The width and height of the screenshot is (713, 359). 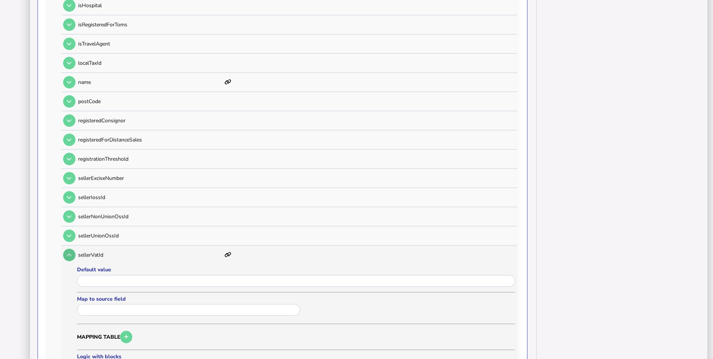 What do you see at coordinates (150, 254) in the screenshot?
I see `p: sellerVatId` at bounding box center [150, 254].